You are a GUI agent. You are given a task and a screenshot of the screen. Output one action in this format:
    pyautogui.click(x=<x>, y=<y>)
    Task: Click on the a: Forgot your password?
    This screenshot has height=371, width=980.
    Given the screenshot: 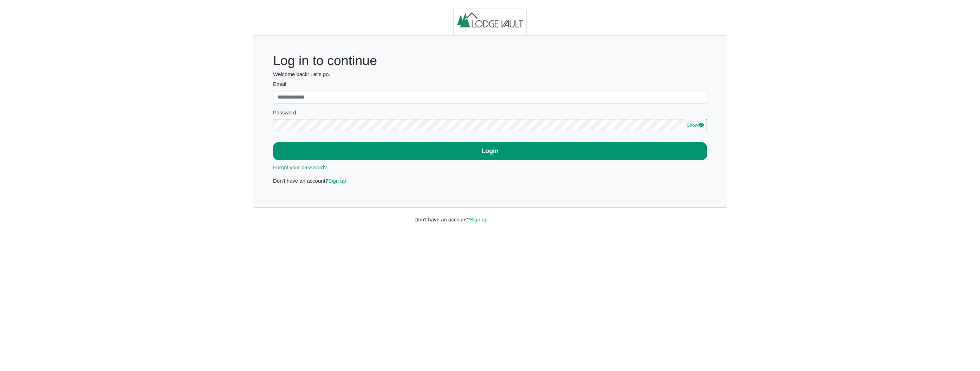 What is the action you would take?
    pyautogui.click(x=300, y=167)
    